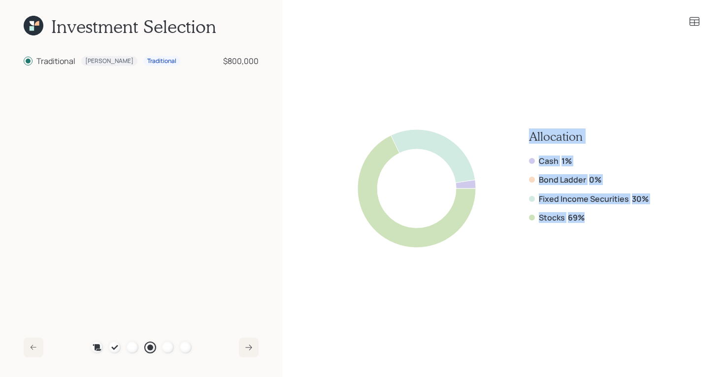 The image size is (724, 377). I want to click on b: 1%, so click(567, 161).